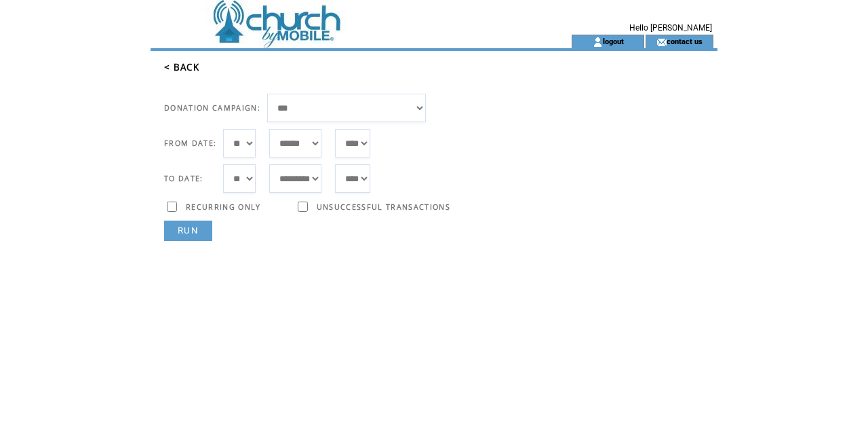 Image resolution: width=868 pixels, height=429 pixels. I want to click on a: RUN, so click(188, 231).